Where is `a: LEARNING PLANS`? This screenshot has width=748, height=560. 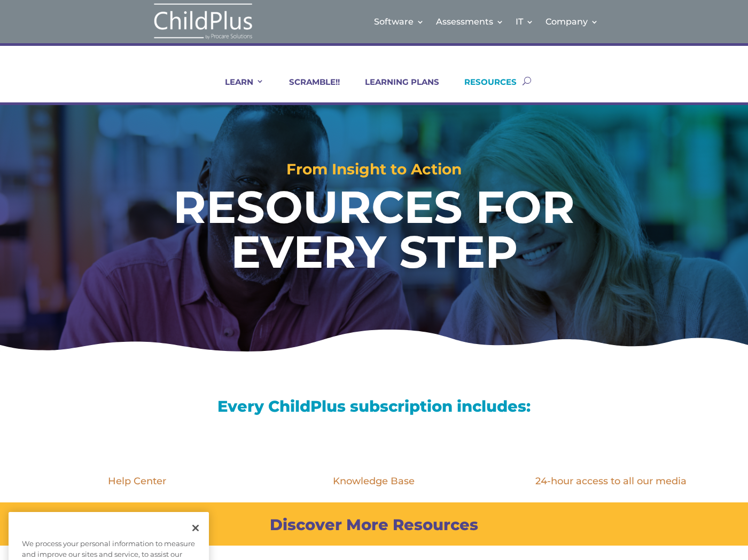
a: LEARNING PLANS is located at coordinates (395, 89).